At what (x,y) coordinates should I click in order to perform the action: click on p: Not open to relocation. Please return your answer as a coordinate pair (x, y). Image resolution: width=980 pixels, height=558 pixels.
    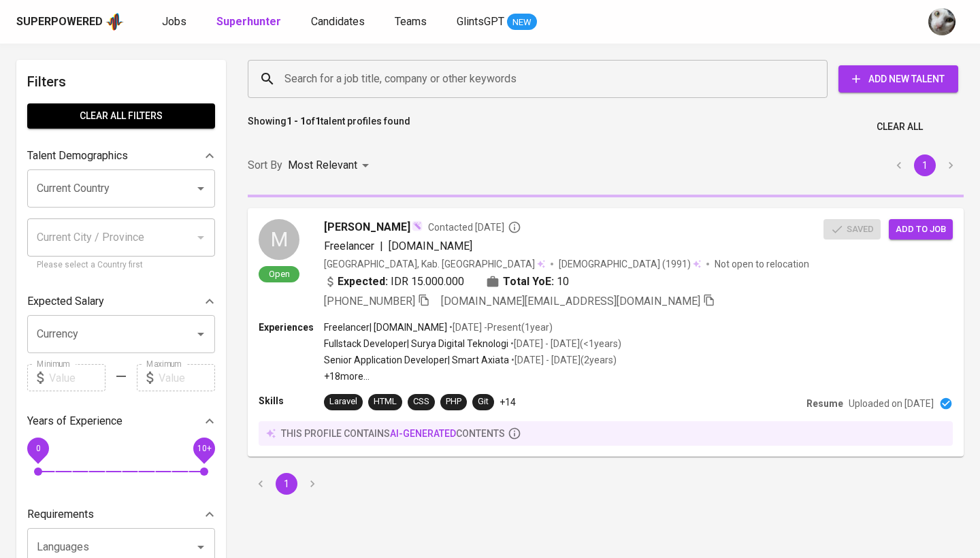
    Looking at the image, I should click on (762, 264).